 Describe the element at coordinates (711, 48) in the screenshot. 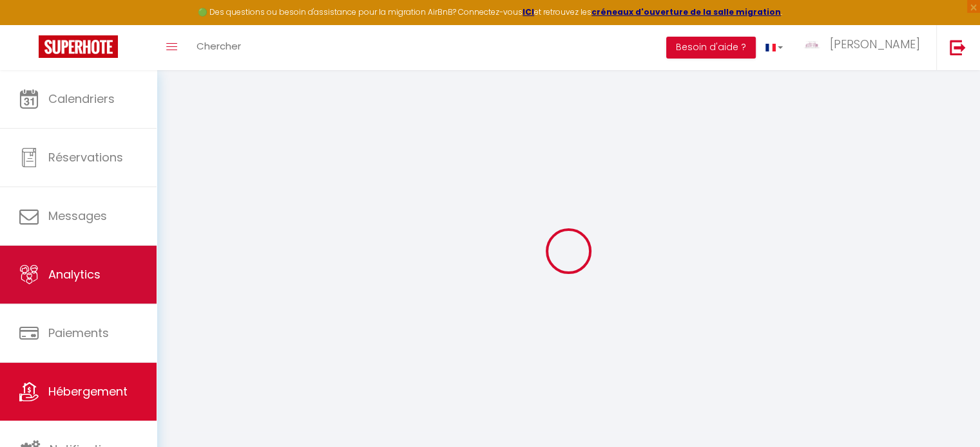

I see `button: Besoin d'aide ?` at that location.